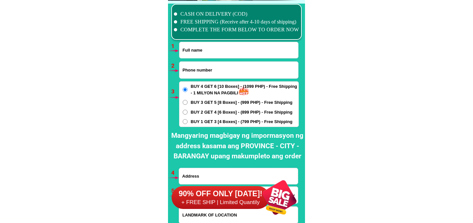  What do you see at coordinates (185, 112) in the screenshot?
I see `input: BUY 2 GET 4 [6 Boxes] - (899 PHP) - Free Shipping` at bounding box center [185, 112].